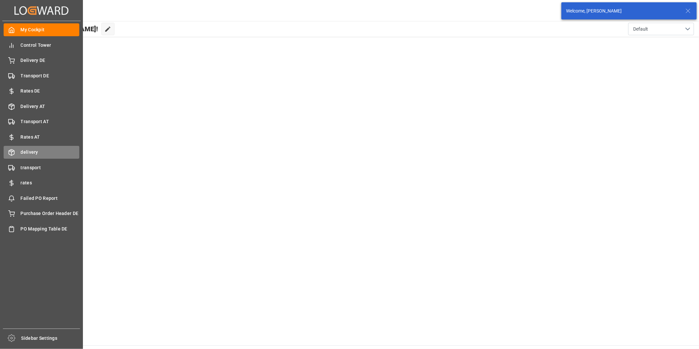  I want to click on span: Purchase Order Header DE, so click(50, 213).